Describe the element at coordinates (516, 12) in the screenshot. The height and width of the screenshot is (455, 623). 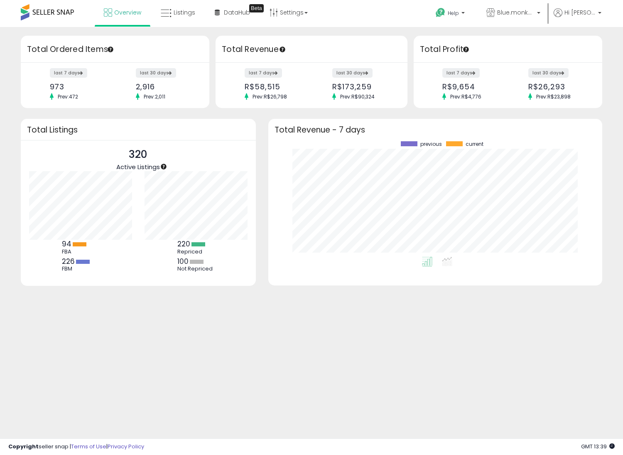
I see `span: Blue.monkey` at that location.